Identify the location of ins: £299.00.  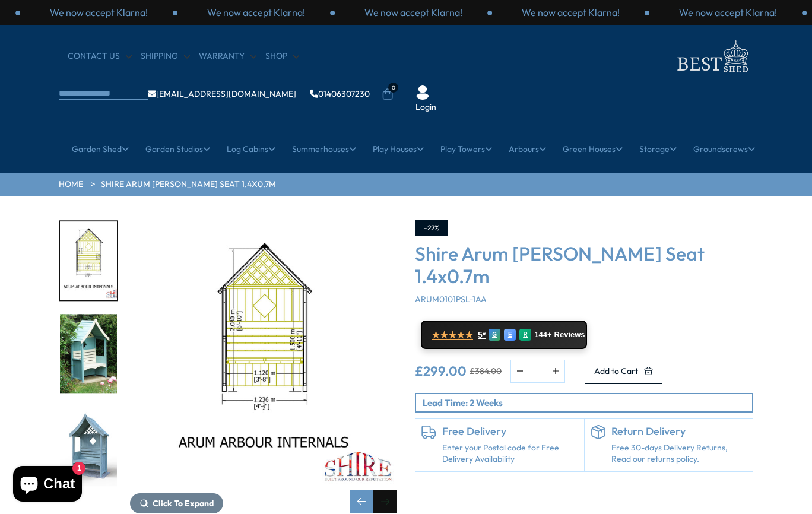
(440, 371).